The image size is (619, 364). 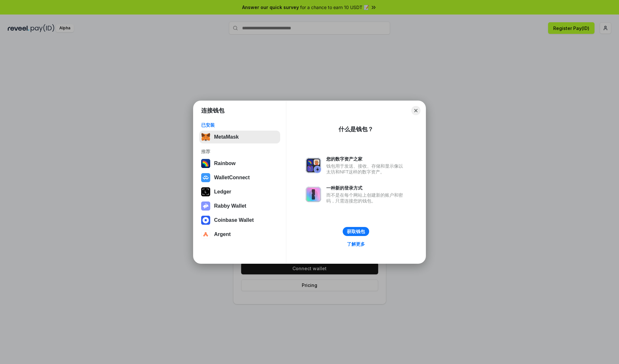 What do you see at coordinates (206, 192) in the screenshot?
I see `img: svg+xml,%3Csvg%20xmlns%3D%22http%3A%2F%2Fwww.w3.org%2F2000%2Fsvg%22%20width%3D%2228%22%20height%3...` at bounding box center [206, 192].